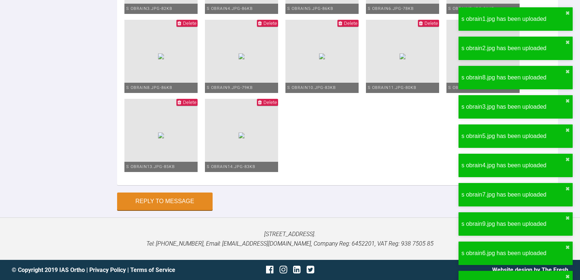 This screenshot has height=280, width=580. Describe the element at coordinates (513, 19) in the screenshot. I see `div: s obrain1.jpg has been uploaded` at that location.